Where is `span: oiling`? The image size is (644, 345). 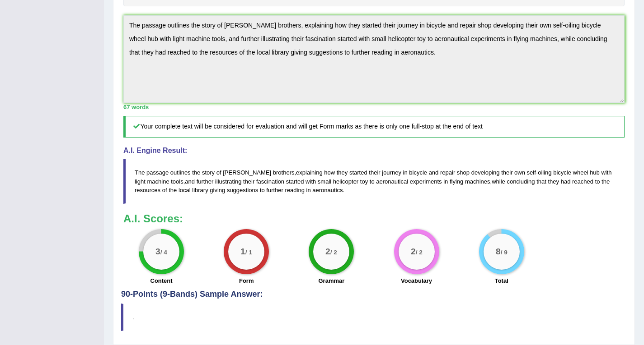
span: oiling is located at coordinates (544, 172).